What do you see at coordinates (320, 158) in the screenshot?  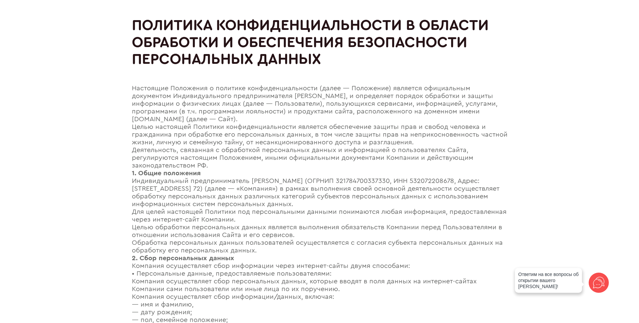 I see `div: Деятельность, связанная с обработкой персональных данных и информацией о пользователях Сайта, рег...` at bounding box center [320, 158].